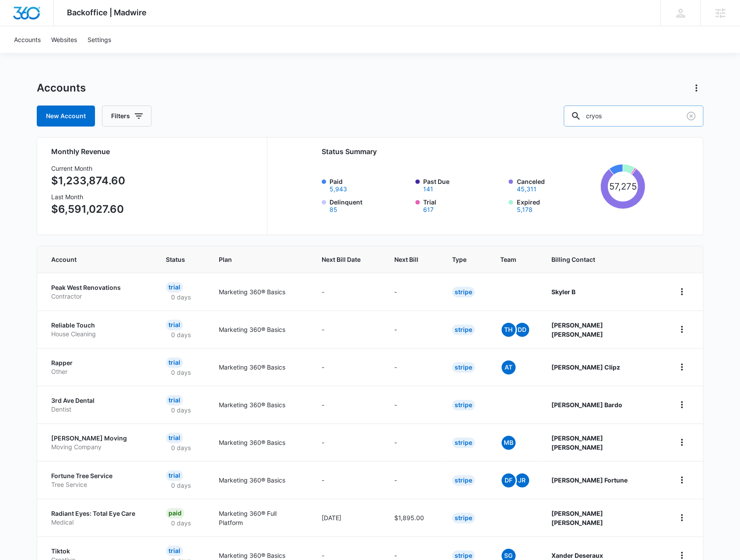  I want to click on label: Past Due, so click(463, 184).